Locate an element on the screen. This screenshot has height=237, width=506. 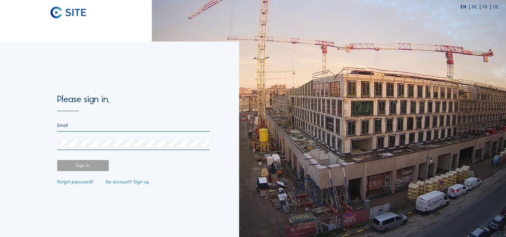
img: C-SITE logo is located at coordinates (68, 13).